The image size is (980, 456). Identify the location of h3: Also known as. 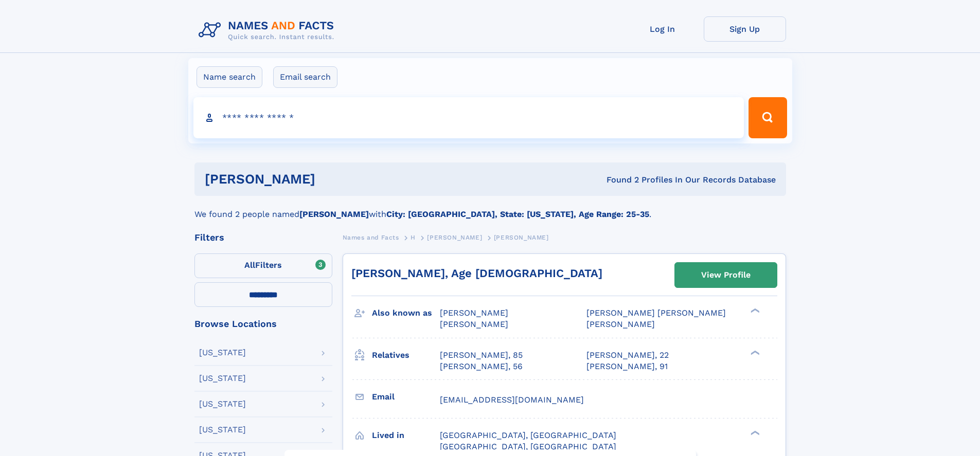
(406, 313).